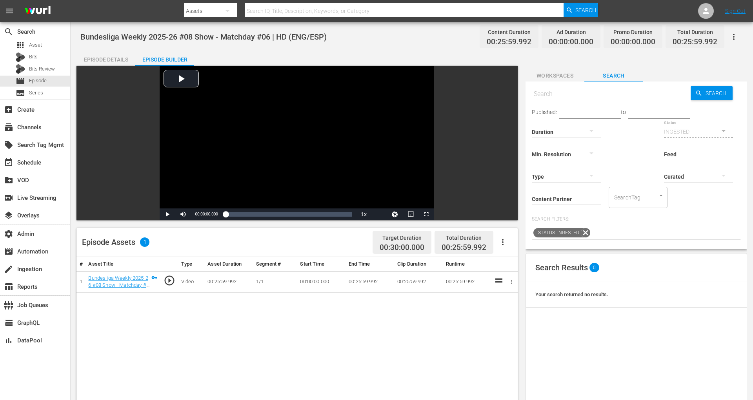  What do you see at coordinates (9, 305) in the screenshot?
I see `span: Job Queues` at bounding box center [9, 305].